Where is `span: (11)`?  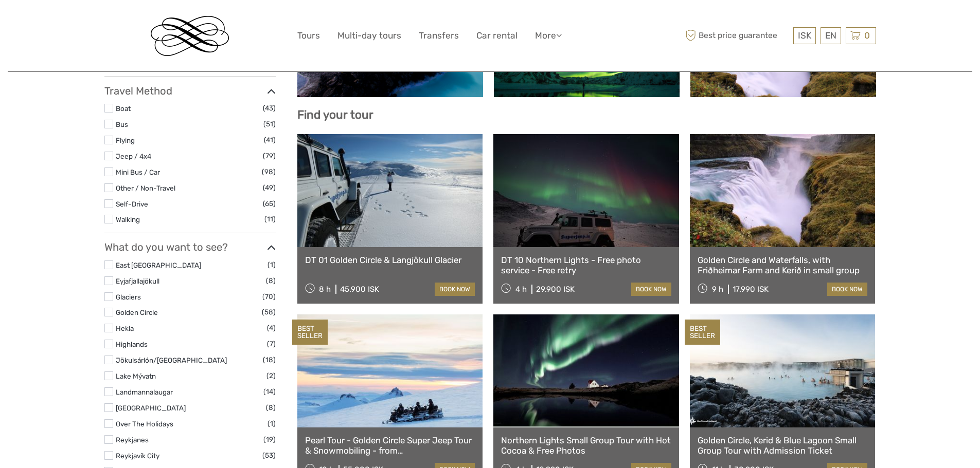 span: (11) is located at coordinates (270, 219).